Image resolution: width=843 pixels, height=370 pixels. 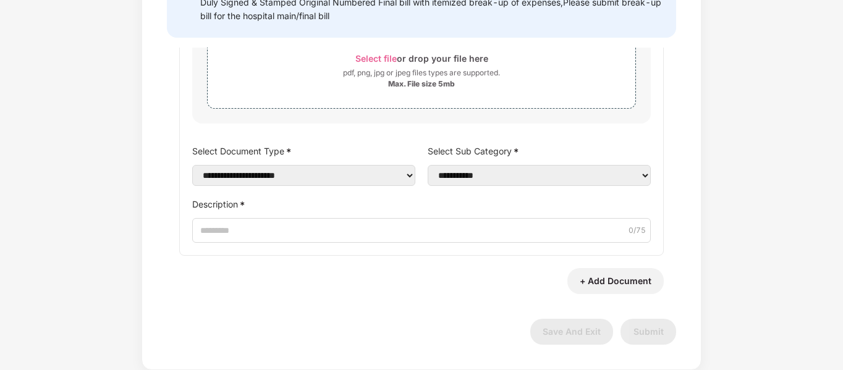 What do you see at coordinates (539, 151) in the screenshot?
I see `label: Select Sub Category` at bounding box center [539, 151].